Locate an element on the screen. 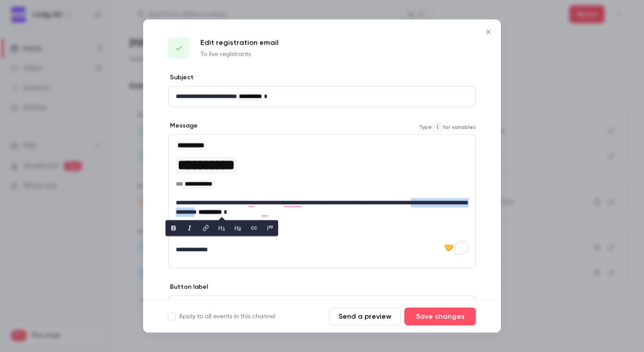 The image size is (644, 352). label: Message is located at coordinates (183, 126).